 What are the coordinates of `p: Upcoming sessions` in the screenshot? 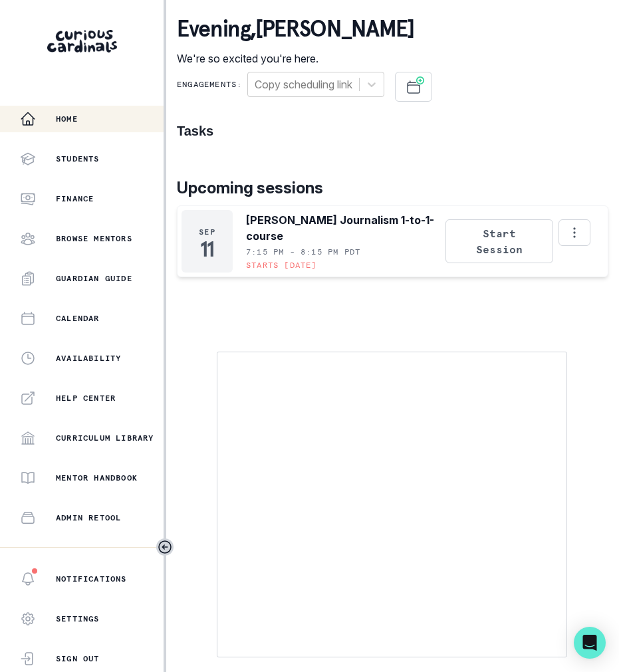 It's located at (392, 188).